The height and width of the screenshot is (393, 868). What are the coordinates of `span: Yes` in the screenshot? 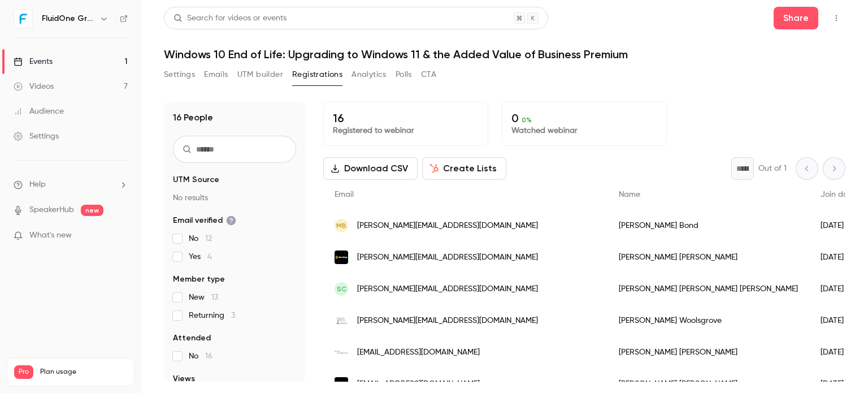 It's located at (200, 256).